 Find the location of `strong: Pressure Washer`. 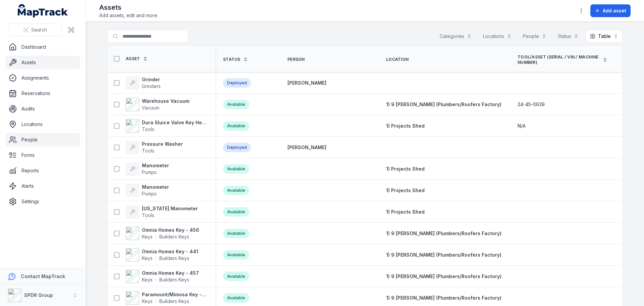

strong: Pressure Washer is located at coordinates (162, 144).